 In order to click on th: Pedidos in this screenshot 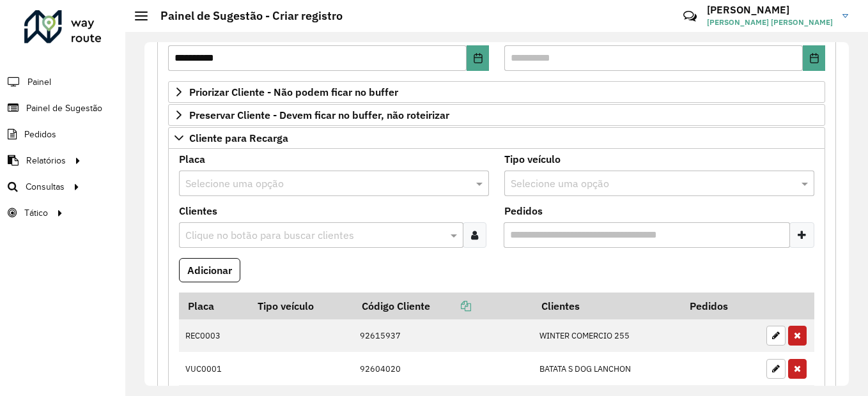, I will do `click(720, 306)`.